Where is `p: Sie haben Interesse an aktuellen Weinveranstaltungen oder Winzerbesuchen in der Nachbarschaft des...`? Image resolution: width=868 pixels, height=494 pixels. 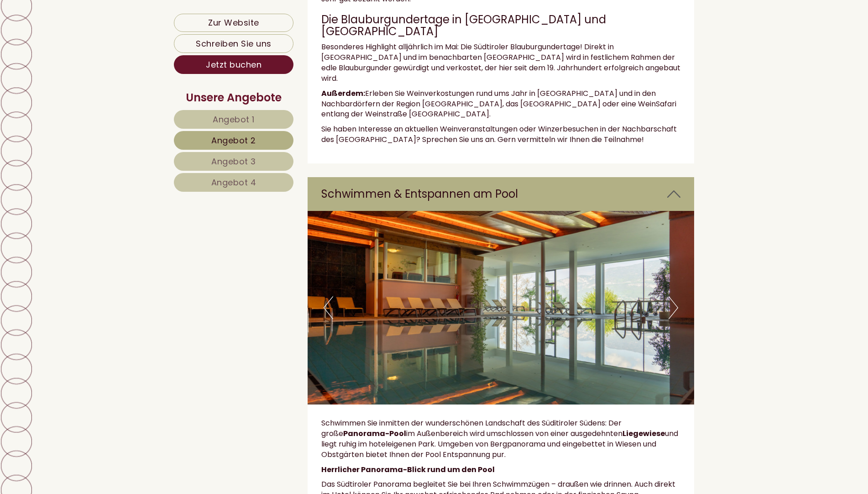 p: Sie haben Interesse an aktuellen Weinveranstaltungen oder Winzerbesuchen in der Nachbarschaft des... is located at coordinates (501, 134).